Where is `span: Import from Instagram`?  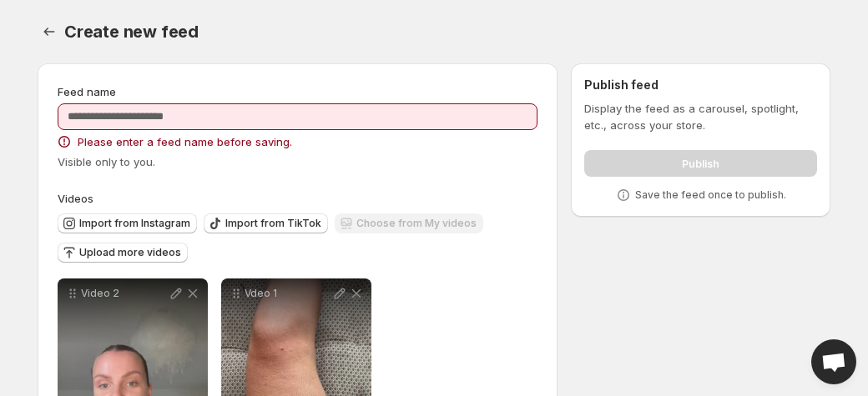
span: Import from Instagram is located at coordinates (135, 224).